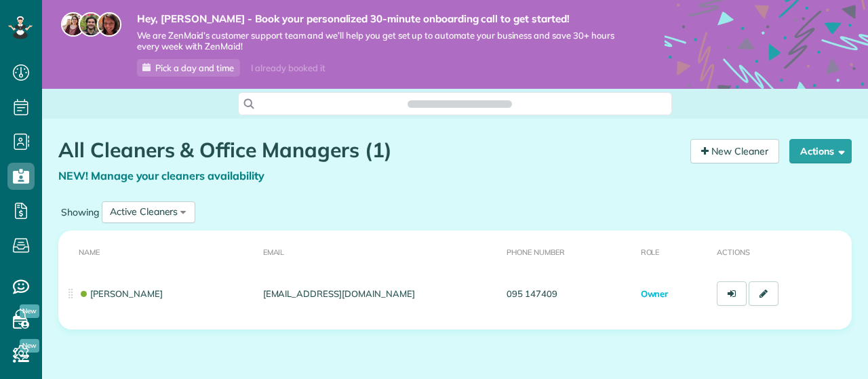 This screenshot has width=868, height=379. Describe the element at coordinates (287, 68) in the screenshot. I see `div: I already booked it` at that location.